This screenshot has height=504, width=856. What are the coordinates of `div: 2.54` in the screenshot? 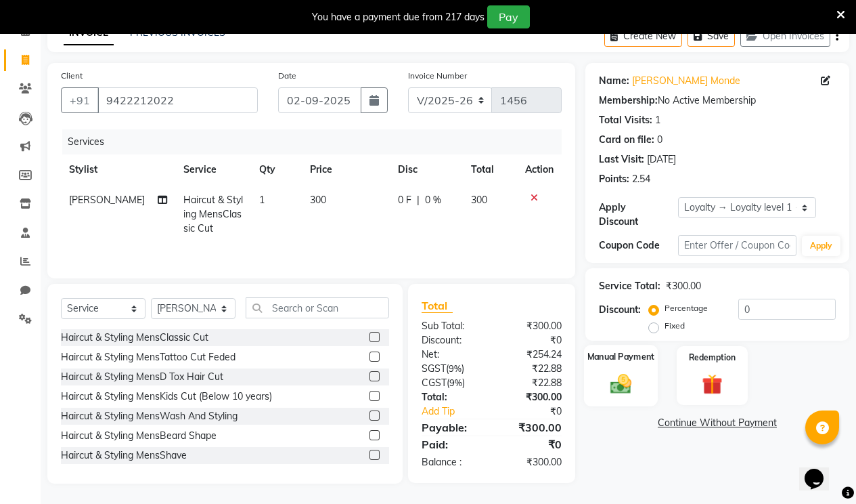 It's located at (641, 179).